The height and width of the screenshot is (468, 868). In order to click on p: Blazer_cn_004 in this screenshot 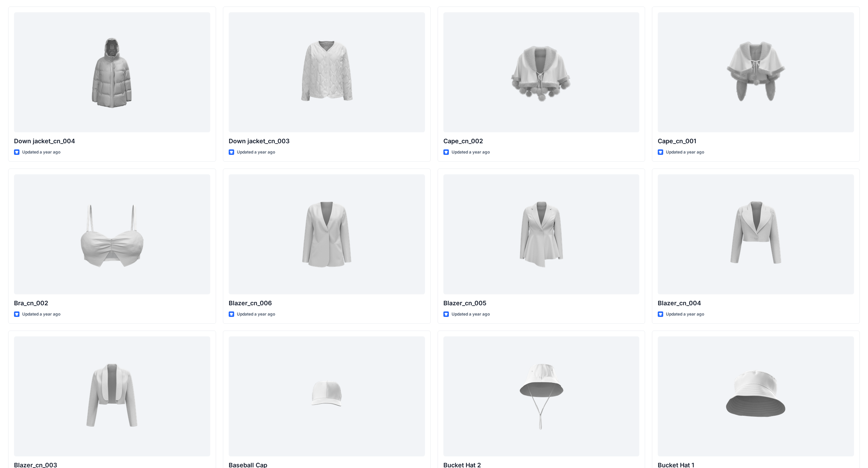, I will do `click(756, 303)`.